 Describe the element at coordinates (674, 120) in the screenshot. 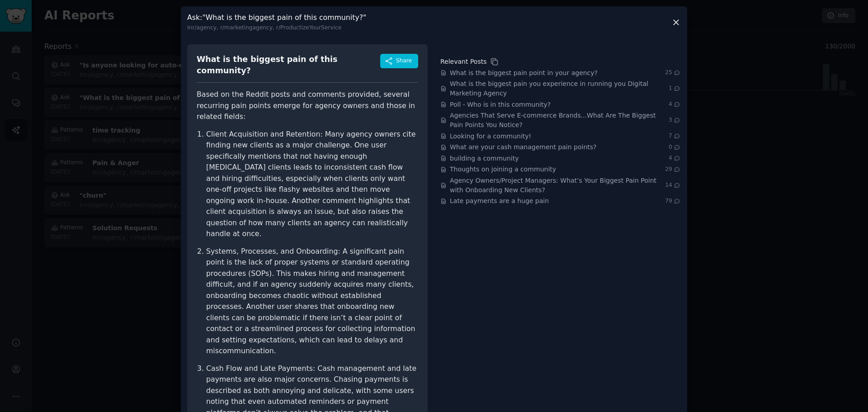

I see `span: 3` at that location.